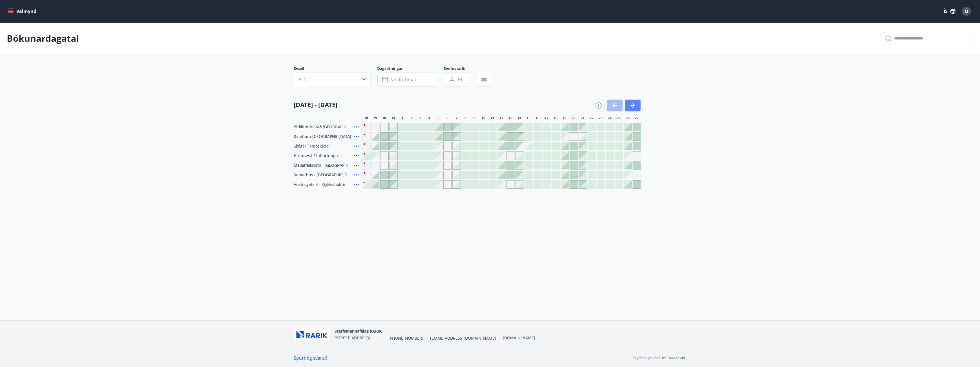 This screenshot has width=980, height=367. Describe the element at coordinates (659, 358) in the screenshot. I see `p: Keyrt á hugbúnaði frá Dorado ehf.` at that location.